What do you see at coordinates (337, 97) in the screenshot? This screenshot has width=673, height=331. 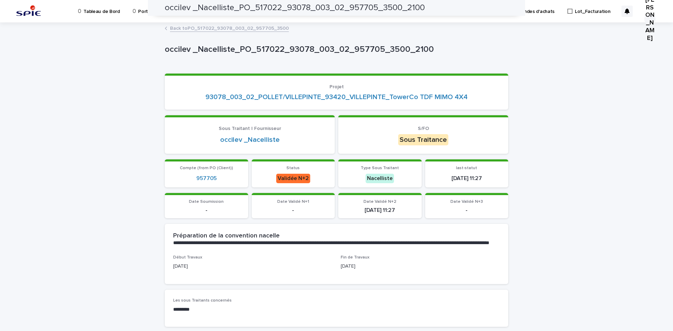 I see `a: 93078_003_02_POLLET/VILLEPINTE_93420_VILLEPINTE_TowerCo TDF MIMO 4X4` at bounding box center [337, 97].